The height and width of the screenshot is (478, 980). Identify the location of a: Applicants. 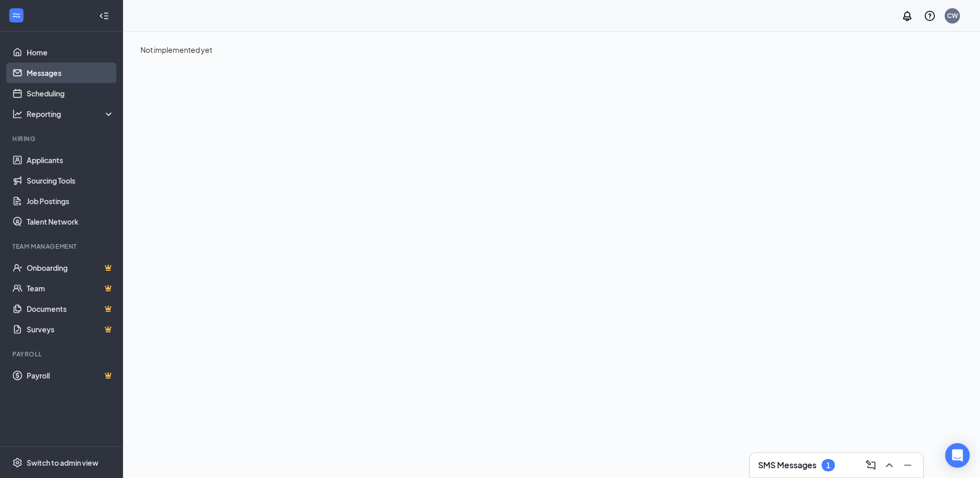
(70, 160).